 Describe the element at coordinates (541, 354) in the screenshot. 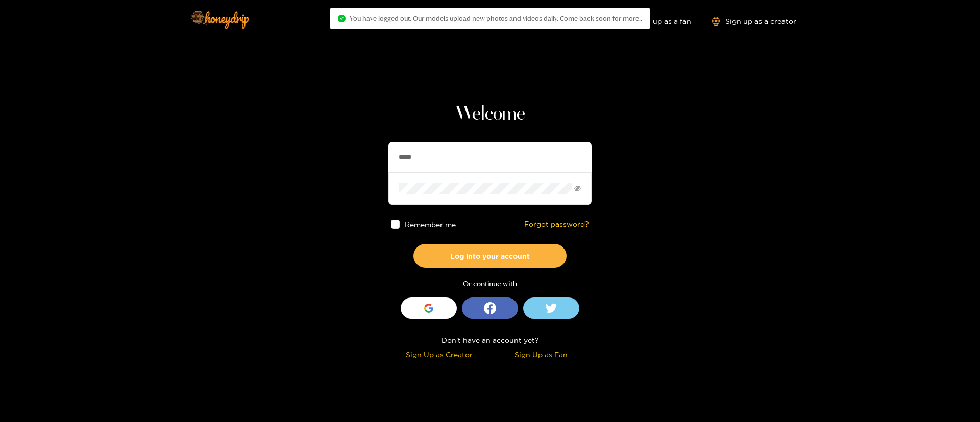

I see `div: Sign Up as Fan` at that location.